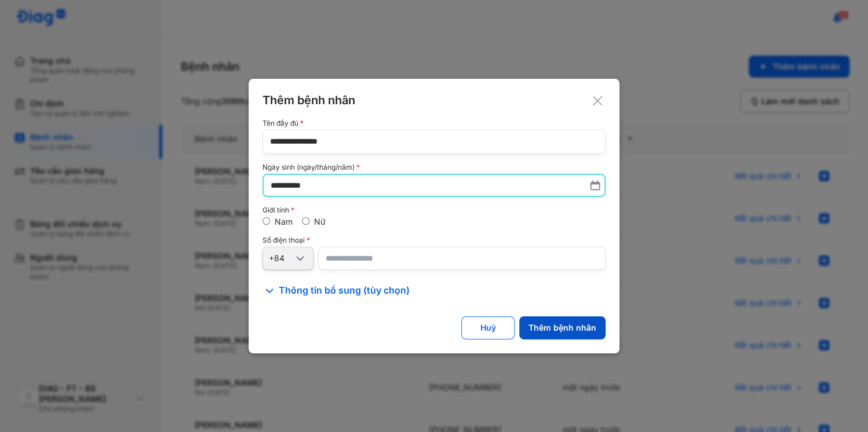  What do you see at coordinates (488, 328) in the screenshot?
I see `button: Huỷ` at bounding box center [488, 328].